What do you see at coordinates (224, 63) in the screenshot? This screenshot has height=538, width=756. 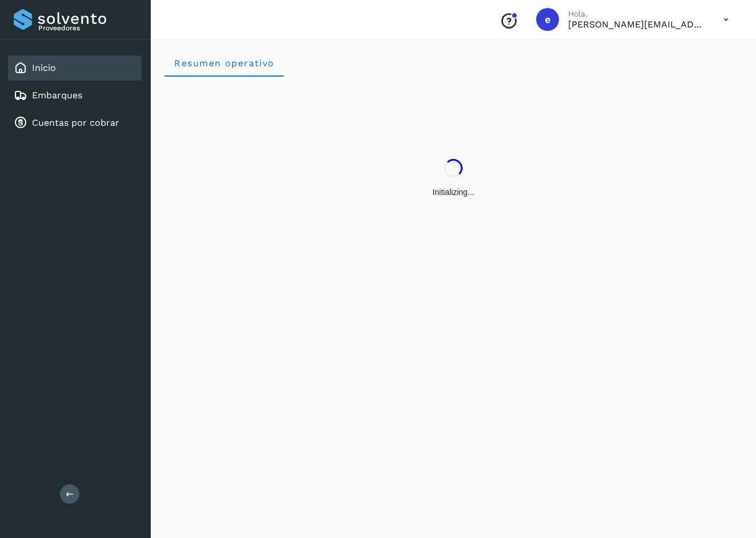 I see `span: Resumen operativo` at bounding box center [224, 63].